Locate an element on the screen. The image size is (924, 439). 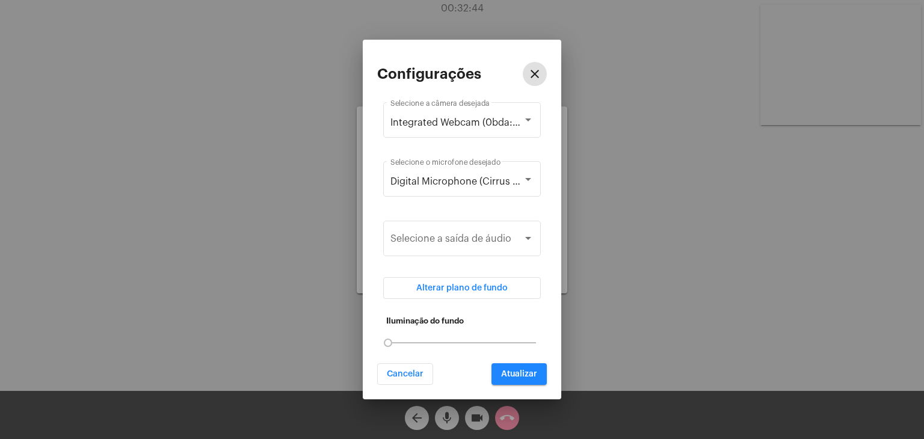
span: Digital Microphone (Cirrus Logic High Definition Audio) is located at coordinates (516, 182).